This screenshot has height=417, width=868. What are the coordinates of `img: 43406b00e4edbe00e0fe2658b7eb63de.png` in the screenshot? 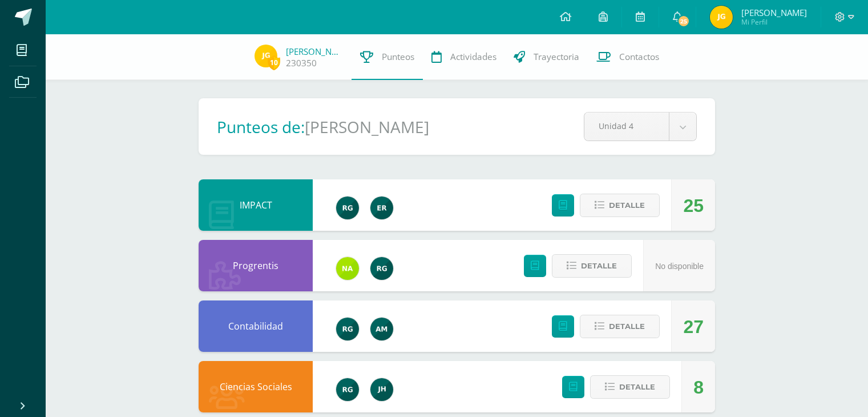 It's located at (382, 208).